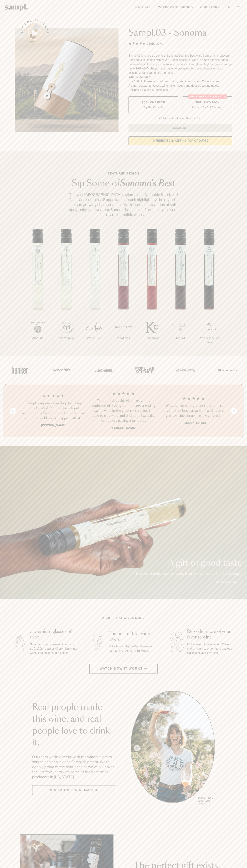  What do you see at coordinates (17, 7) in the screenshot?
I see `img: Sampl logo` at bounding box center [17, 7].